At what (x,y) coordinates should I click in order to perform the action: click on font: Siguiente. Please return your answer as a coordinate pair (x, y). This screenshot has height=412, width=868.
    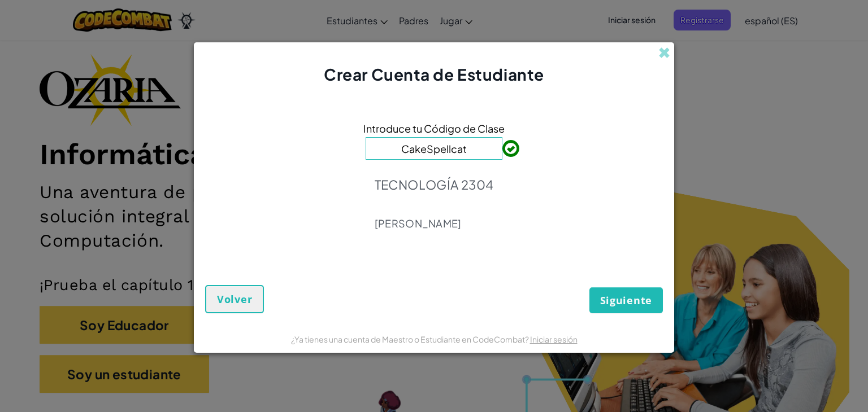
    Looking at the image, I should click on (626, 301).